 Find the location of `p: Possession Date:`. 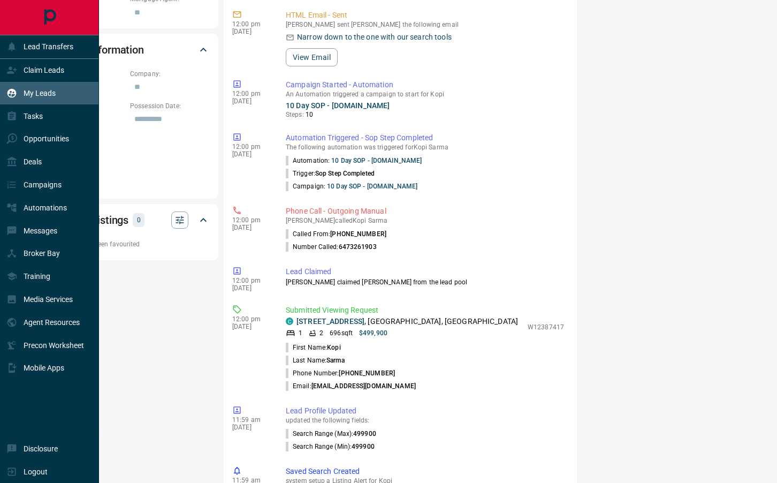

p: Possession Date: is located at coordinates (170, 106).